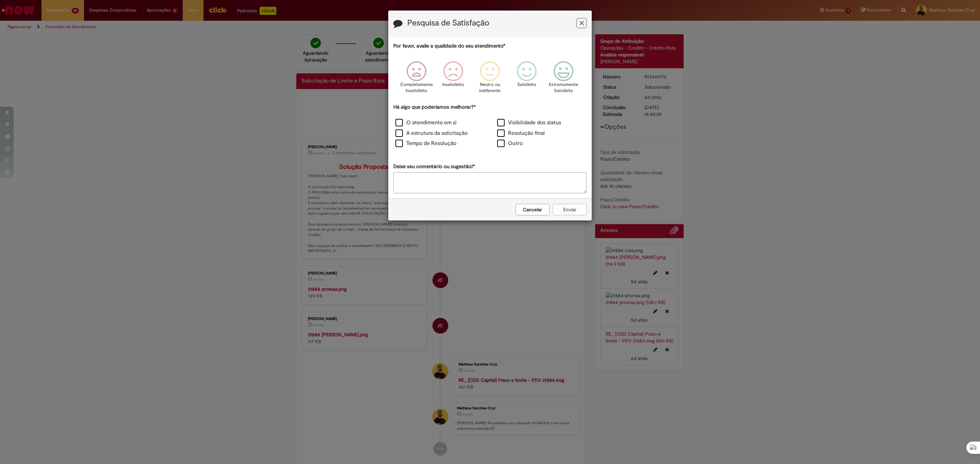 Image resolution: width=980 pixels, height=464 pixels. What do you see at coordinates (426, 123) in the screenshot?
I see `label: O atendimento em si` at bounding box center [426, 123].